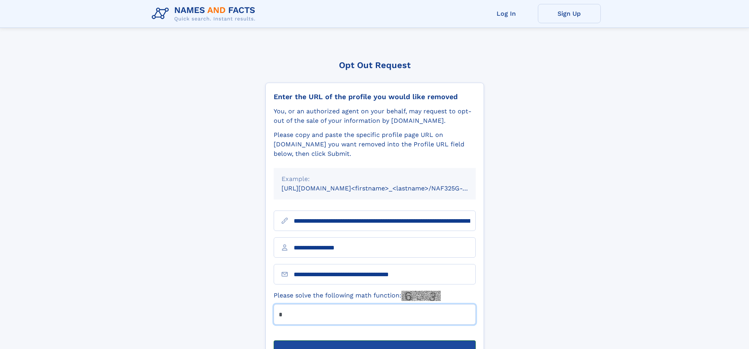 This screenshot has height=349, width=749. I want to click on img: Logo Names and Facts, so click(205, 14).